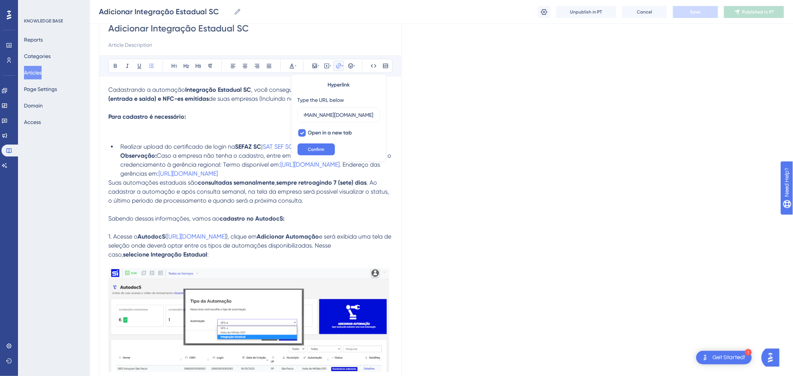 The width and height of the screenshot is (793, 376). I want to click on button: Categories, so click(37, 56).